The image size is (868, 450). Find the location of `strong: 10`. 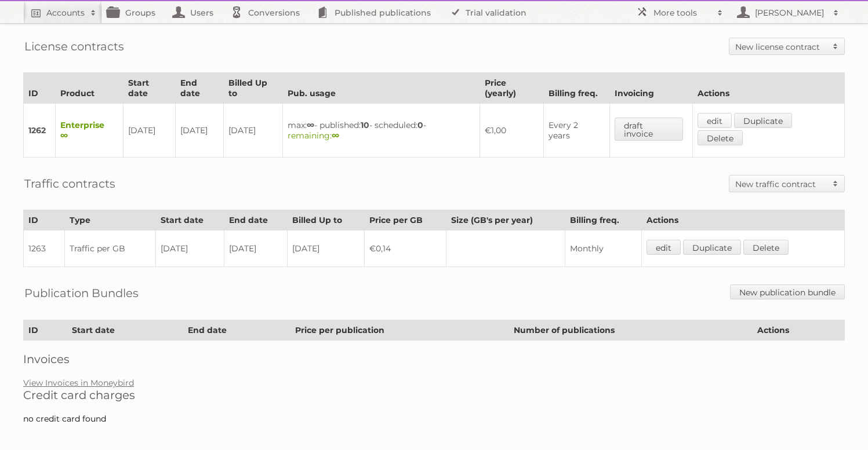

strong: 10 is located at coordinates (364, 125).